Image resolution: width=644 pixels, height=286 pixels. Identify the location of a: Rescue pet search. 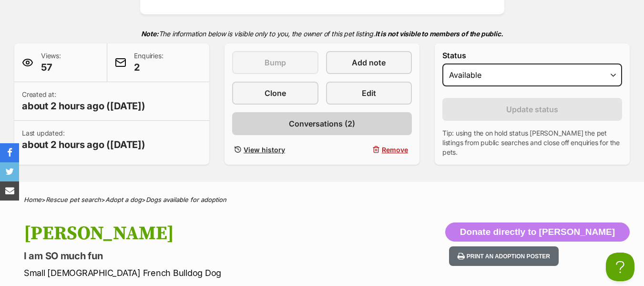
(74, 199).